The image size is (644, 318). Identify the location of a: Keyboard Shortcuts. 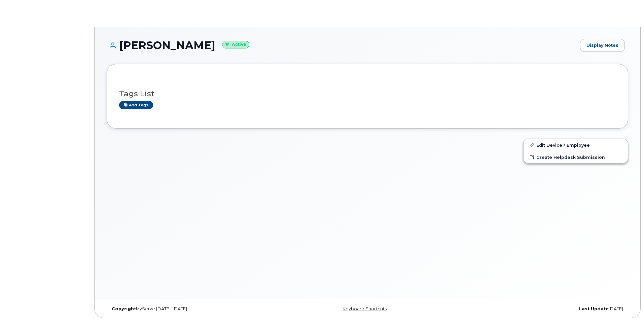
(364, 309).